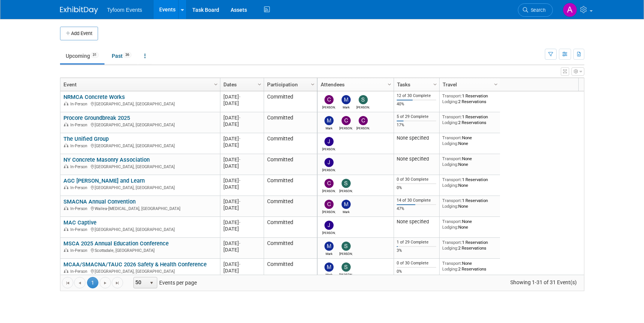 This screenshot has height=323, width=644. I want to click on a: Search, so click(535, 10).